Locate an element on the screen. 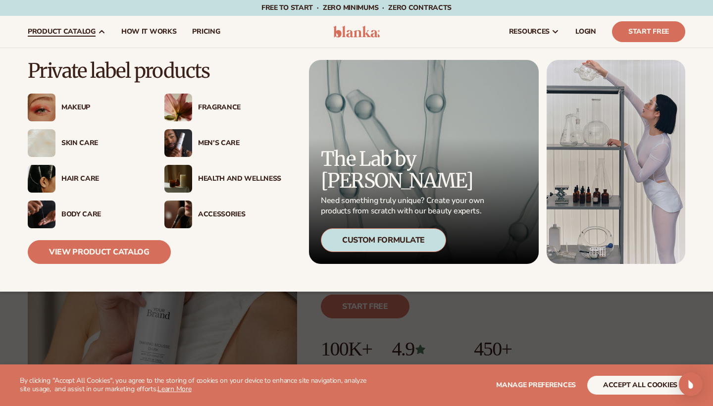 Image resolution: width=713 pixels, height=406 pixels. a: View Product Catalog is located at coordinates (99, 252).